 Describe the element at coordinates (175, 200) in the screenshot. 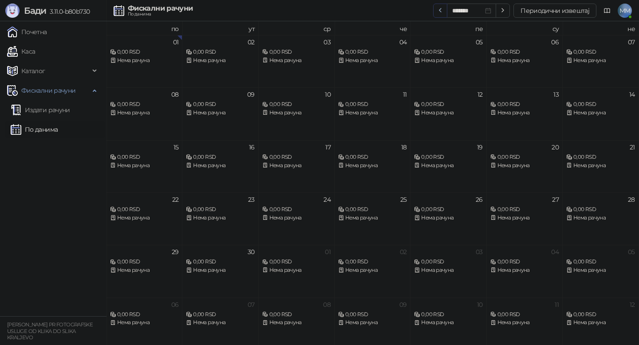

I see `div: 22` at that location.